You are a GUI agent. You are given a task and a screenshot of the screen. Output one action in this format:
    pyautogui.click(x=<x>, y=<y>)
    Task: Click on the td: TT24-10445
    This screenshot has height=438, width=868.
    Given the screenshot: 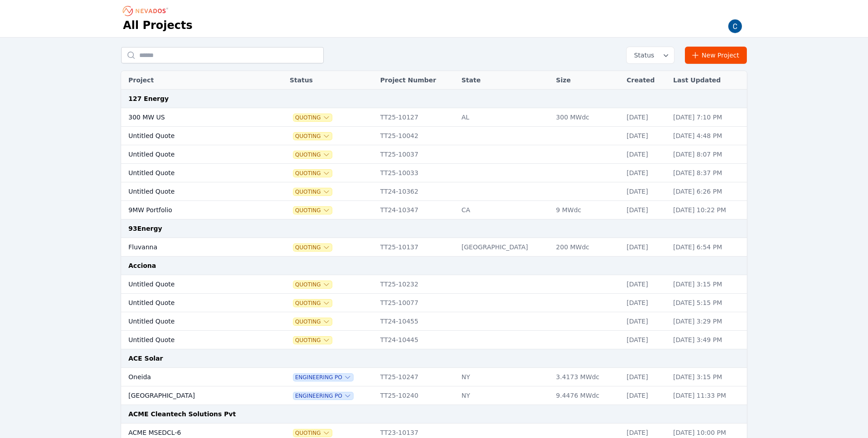 What is the action you would take?
    pyautogui.click(x=416, y=340)
    